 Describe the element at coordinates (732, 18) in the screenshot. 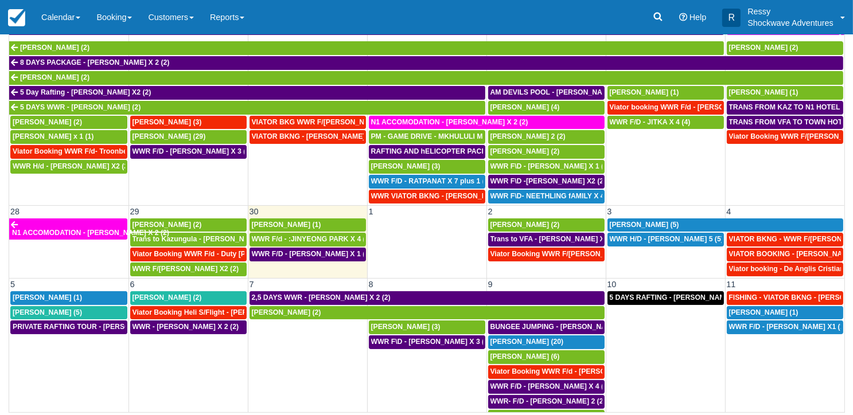

I see `div: R` at that location.